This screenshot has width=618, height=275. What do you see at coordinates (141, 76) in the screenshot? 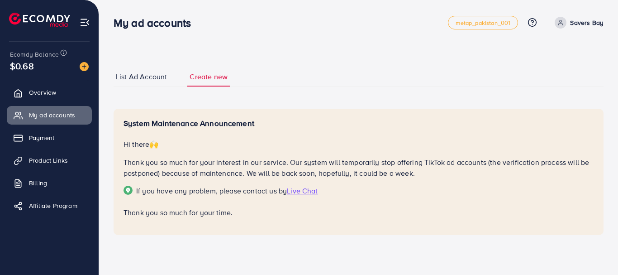
I see `span: List Ad Account` at bounding box center [141, 76].